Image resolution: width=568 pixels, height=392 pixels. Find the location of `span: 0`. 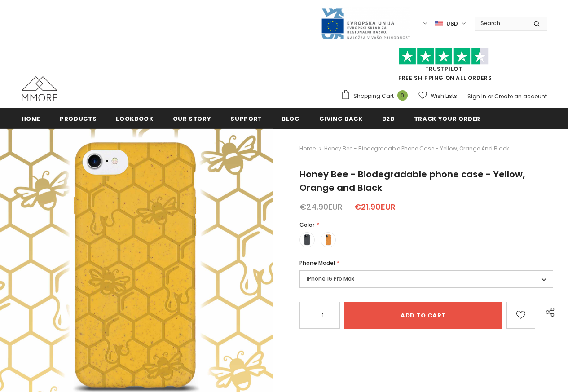

span: 0 is located at coordinates (402, 95).